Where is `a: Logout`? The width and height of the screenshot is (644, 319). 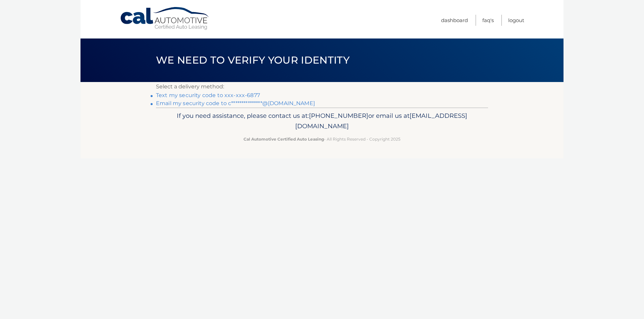
a: Logout is located at coordinates (516, 20).